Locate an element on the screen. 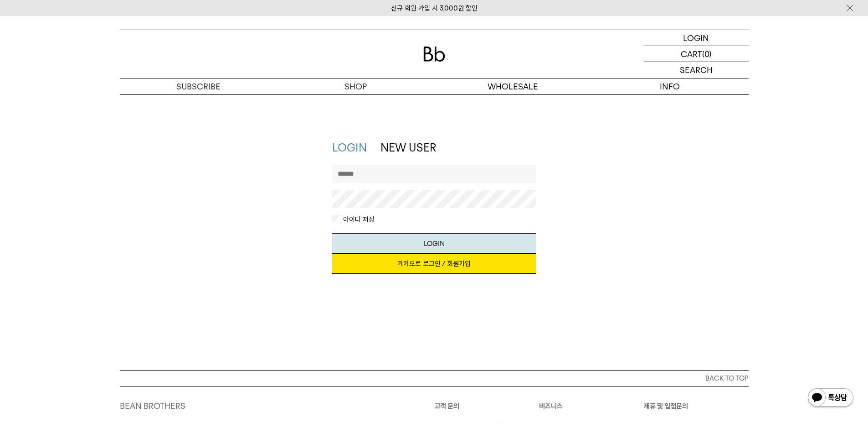  p: 제휴 및 입점문의 is located at coordinates (696, 406).